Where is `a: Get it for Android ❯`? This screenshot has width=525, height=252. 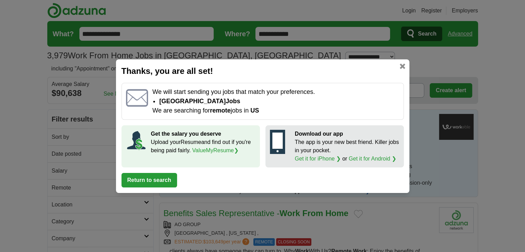
a: Get it for Android ❯ is located at coordinates (372, 158).